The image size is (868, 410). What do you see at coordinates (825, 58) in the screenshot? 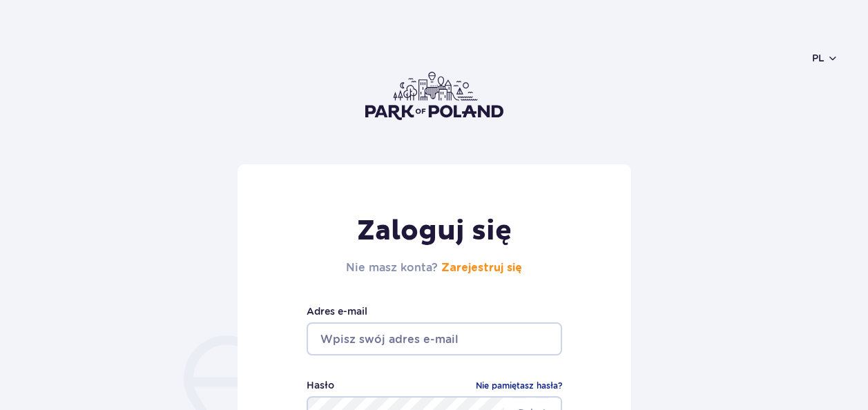
I see `button: pl` at bounding box center [825, 58].